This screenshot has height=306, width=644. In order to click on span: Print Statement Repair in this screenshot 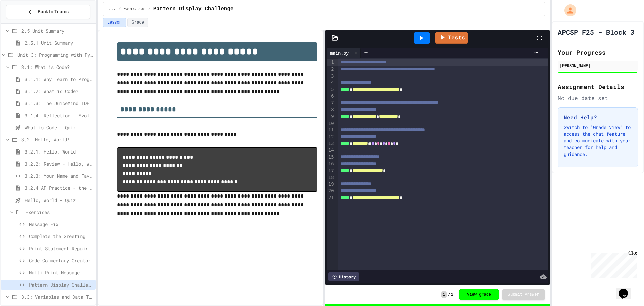, I will do `click(61, 248)`.